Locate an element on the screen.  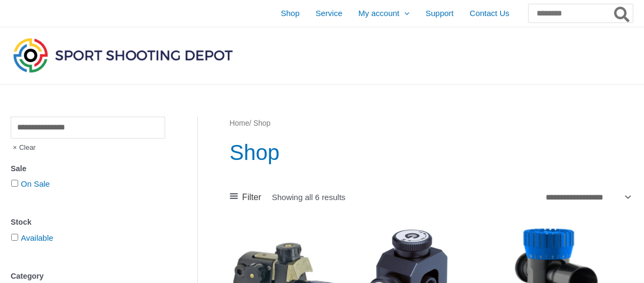
a: Home is located at coordinates (239, 123).